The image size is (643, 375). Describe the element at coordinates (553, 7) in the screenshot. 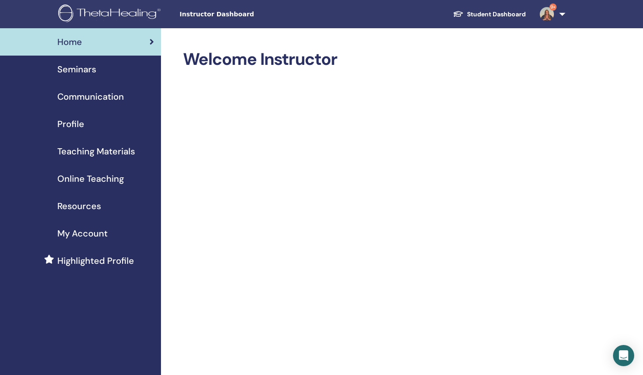

I see `span: 9+` at that location.